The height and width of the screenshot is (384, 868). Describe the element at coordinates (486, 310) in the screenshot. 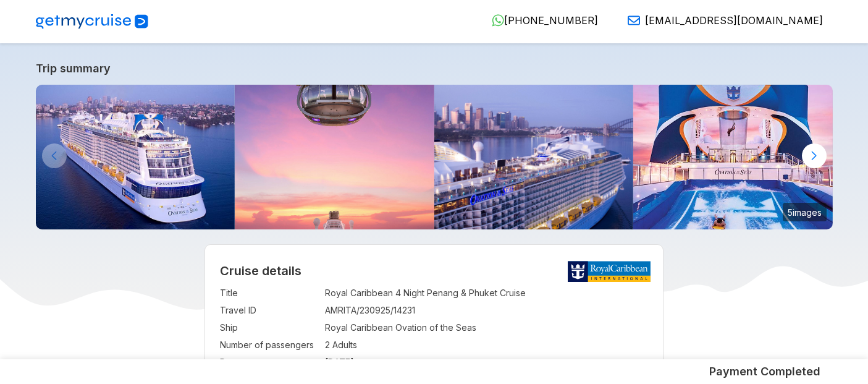

I see `td: AMRITA/230925/14231` at that location.